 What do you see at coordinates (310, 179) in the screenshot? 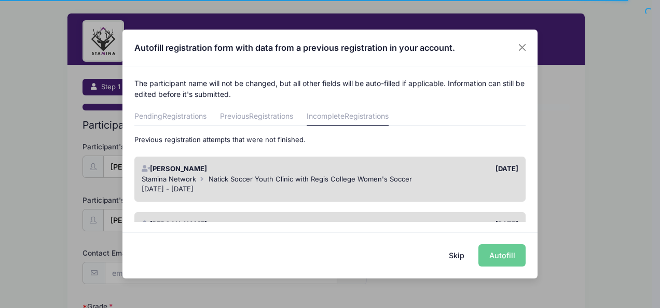
I see `span: Natick Soccer Youth Clinic with Regis College Women's Soccer` at bounding box center [310, 179].